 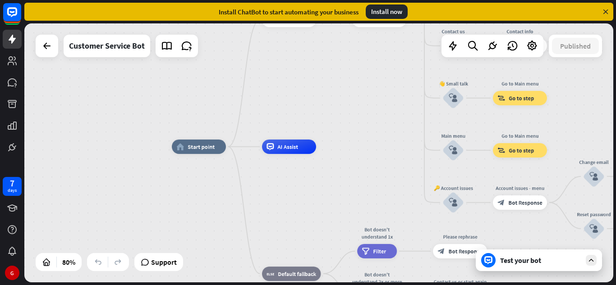 I want to click on span: Support, so click(x=164, y=262).